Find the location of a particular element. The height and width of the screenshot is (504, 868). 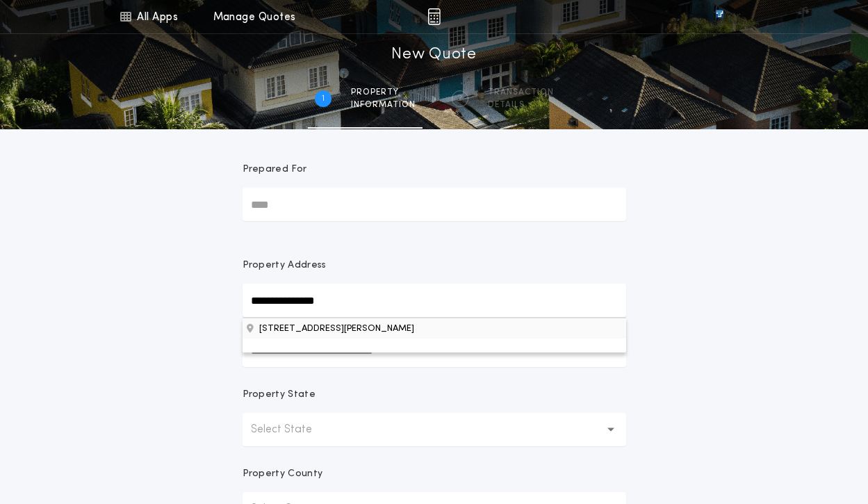

button: Select State is located at coordinates (434, 430).